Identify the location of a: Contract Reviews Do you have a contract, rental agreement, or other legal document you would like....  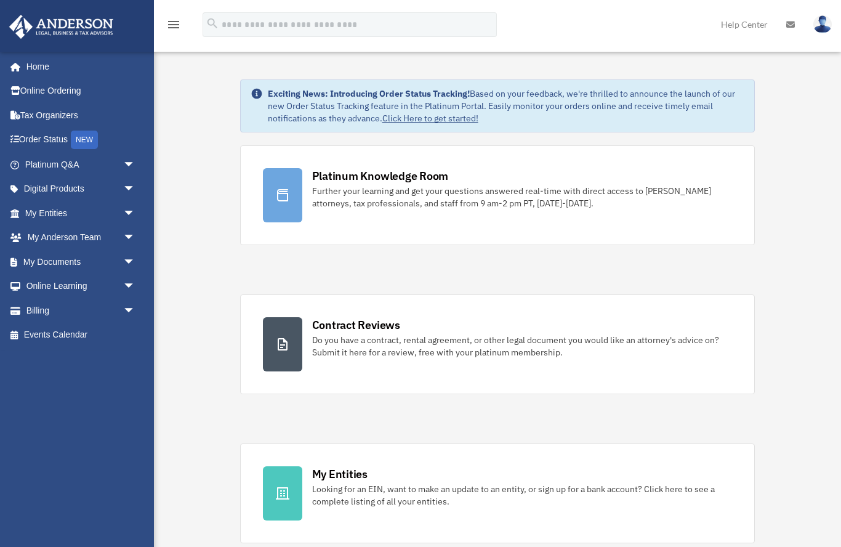
(497, 344).